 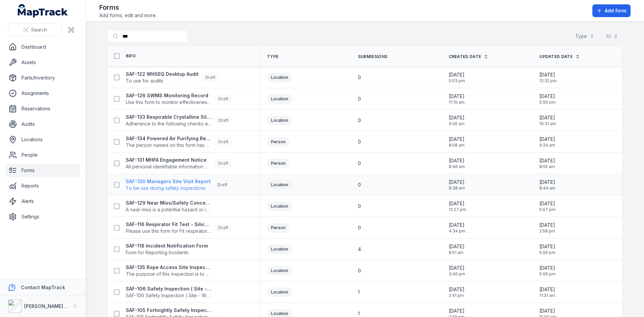 What do you see at coordinates (169, 203) in the screenshot?
I see `strong: SAF-129 Near Miss/Safety Concern/Environmental Concern Form` at bounding box center [169, 203].